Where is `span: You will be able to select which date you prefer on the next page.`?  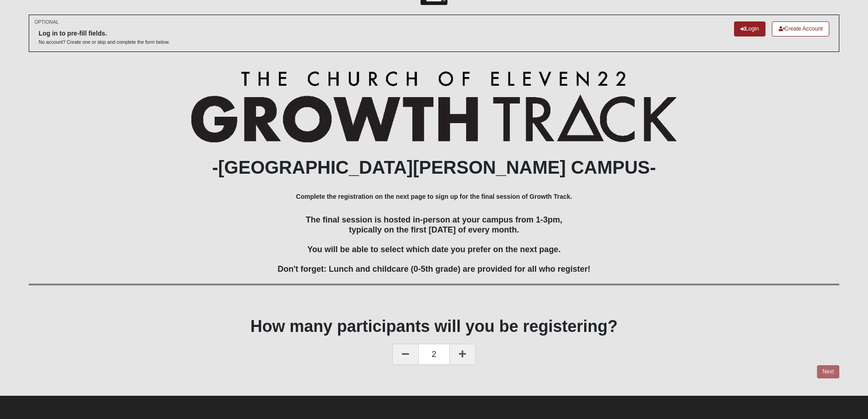 span: You will be able to select which date you prefer on the next page. is located at coordinates (434, 249).